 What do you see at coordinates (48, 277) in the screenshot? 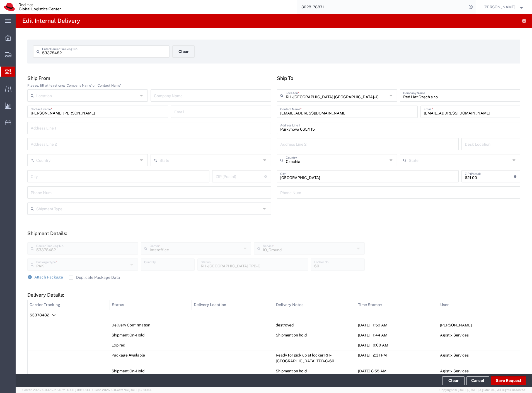
I see `span: Attach Package` at bounding box center [48, 277].